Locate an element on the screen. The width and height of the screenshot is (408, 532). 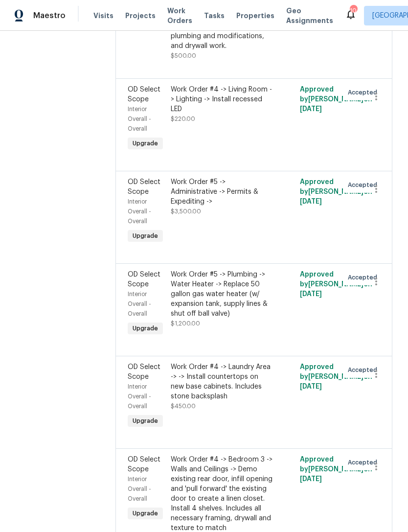
span: $500.00 is located at coordinates (183, 56).